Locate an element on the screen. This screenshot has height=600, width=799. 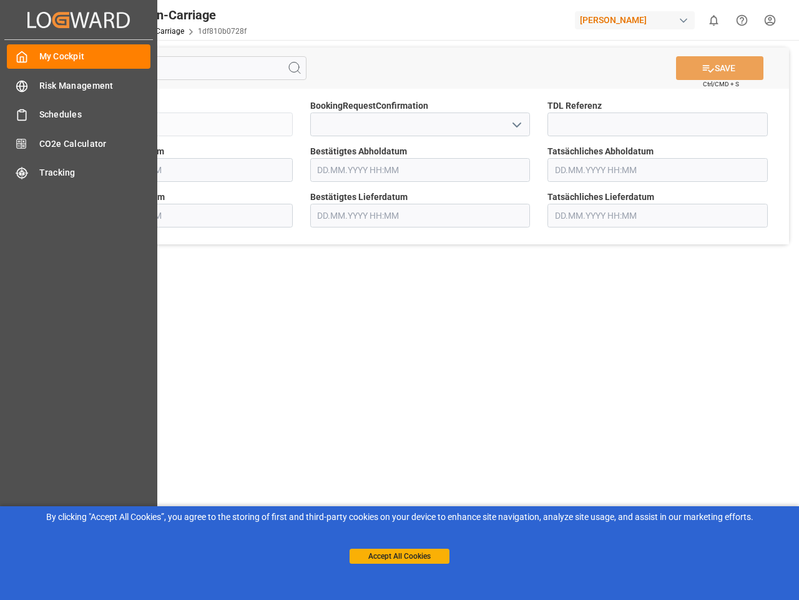
span: My Cockpit is located at coordinates (95, 56).